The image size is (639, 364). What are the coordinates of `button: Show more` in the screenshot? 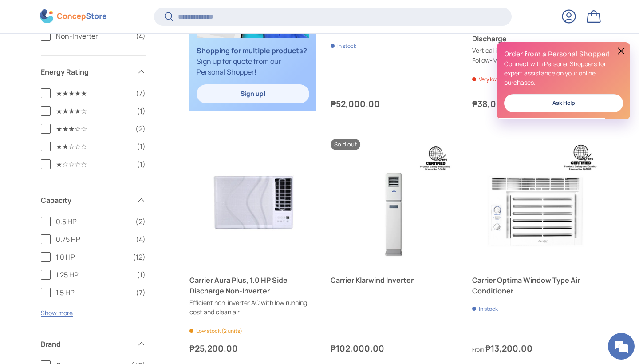 It's located at (57, 312).